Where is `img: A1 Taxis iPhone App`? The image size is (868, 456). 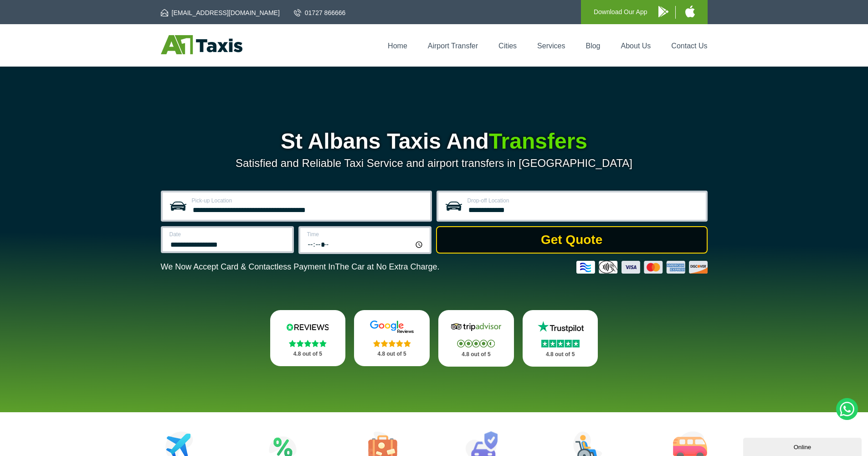
img: A1 Taxis iPhone App is located at coordinates (690, 12).